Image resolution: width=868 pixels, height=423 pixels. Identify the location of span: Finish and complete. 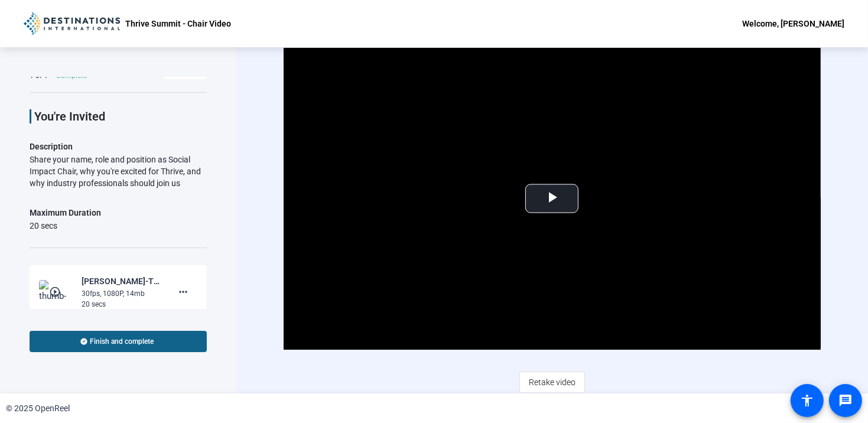
(122, 342).